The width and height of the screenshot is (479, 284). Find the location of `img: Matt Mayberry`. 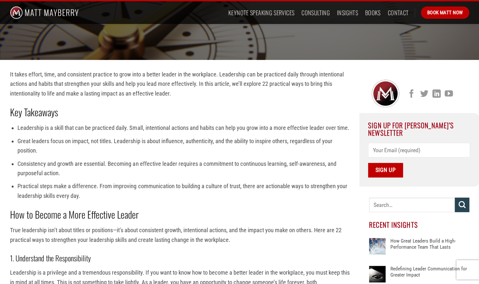

img: Matt Mayberry is located at coordinates (44, 13).